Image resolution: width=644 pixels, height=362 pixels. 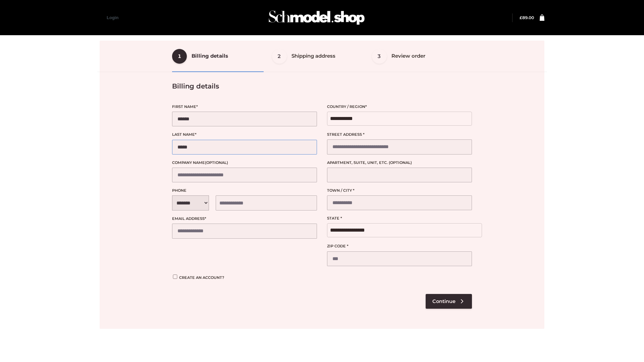 What do you see at coordinates (526, 18) in the screenshot?
I see `a: £89.00` at bounding box center [526, 18].